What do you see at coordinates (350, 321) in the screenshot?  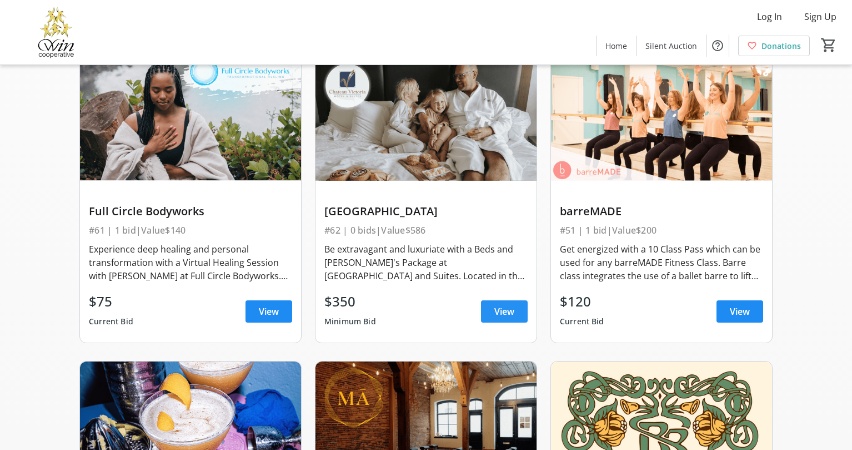 I see `div: Minimum Bid` at bounding box center [350, 321].